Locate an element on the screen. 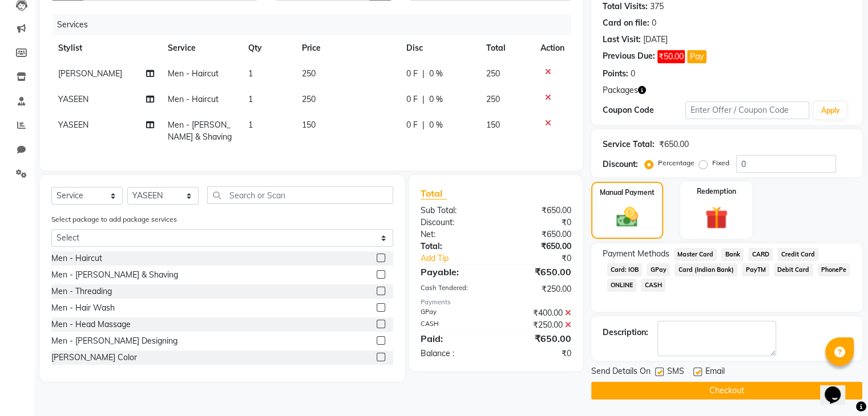  th: Service is located at coordinates (201, 48).